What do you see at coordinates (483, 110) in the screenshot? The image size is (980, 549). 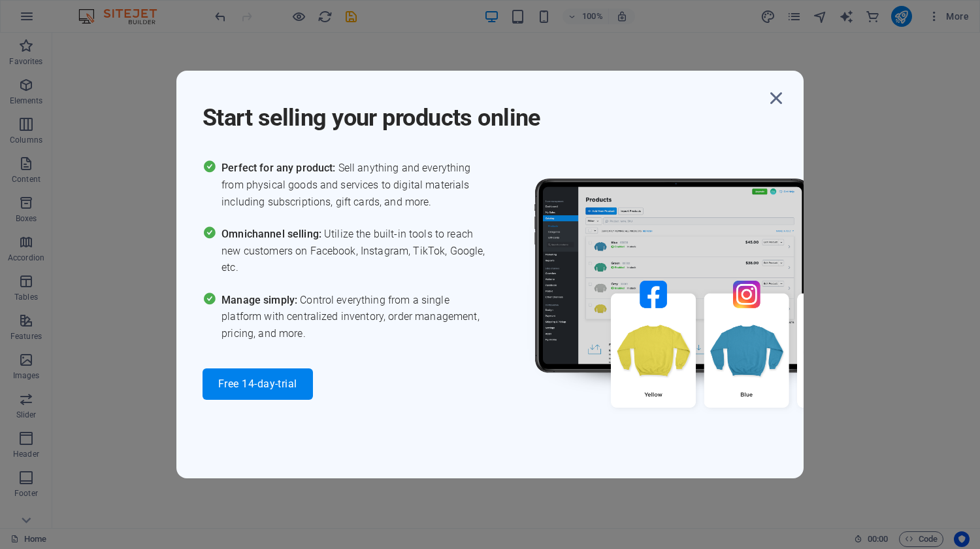 I see `h1: Start selling your products online` at bounding box center [483, 110].